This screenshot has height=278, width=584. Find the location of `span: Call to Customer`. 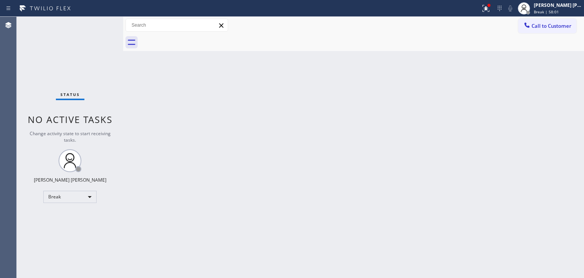

span: Call to Customer is located at coordinates (552, 26).